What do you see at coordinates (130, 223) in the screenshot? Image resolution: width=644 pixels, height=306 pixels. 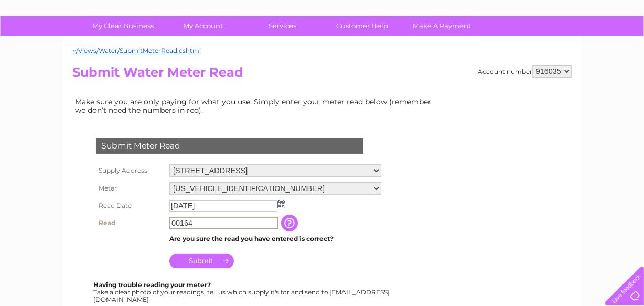 I see `th: Read` at bounding box center [130, 223].